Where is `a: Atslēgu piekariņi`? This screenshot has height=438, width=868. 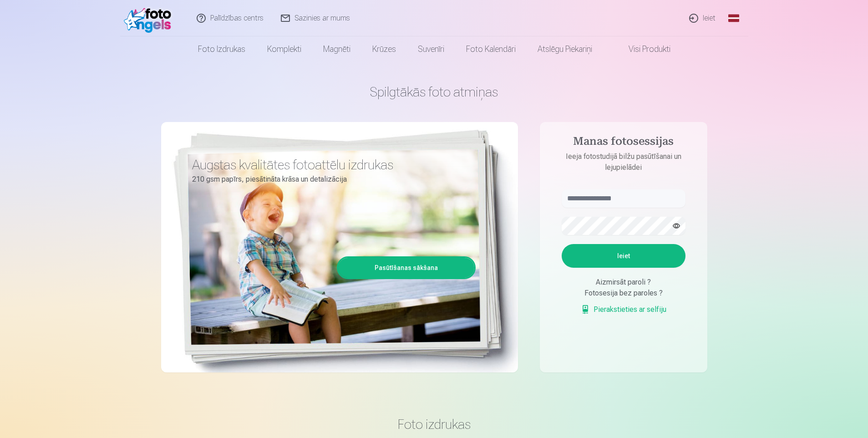 a: Atslēgu piekariņi is located at coordinates (565, 49).